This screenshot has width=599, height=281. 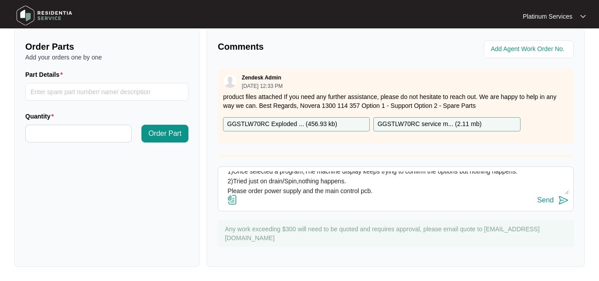 I want to click on p: Zendesk Admin, so click(x=261, y=78).